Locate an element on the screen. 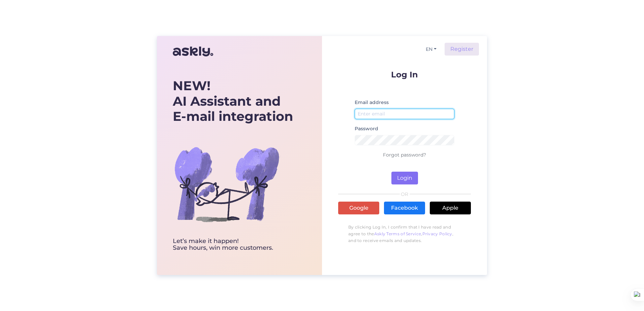 Image resolution: width=644 pixels, height=311 pixels. a: Privacy Policy is located at coordinates (438, 234).